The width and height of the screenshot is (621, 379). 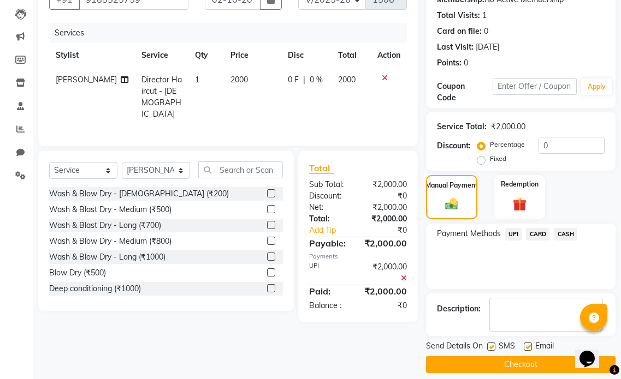 I want to click on th: Price, so click(x=252, y=55).